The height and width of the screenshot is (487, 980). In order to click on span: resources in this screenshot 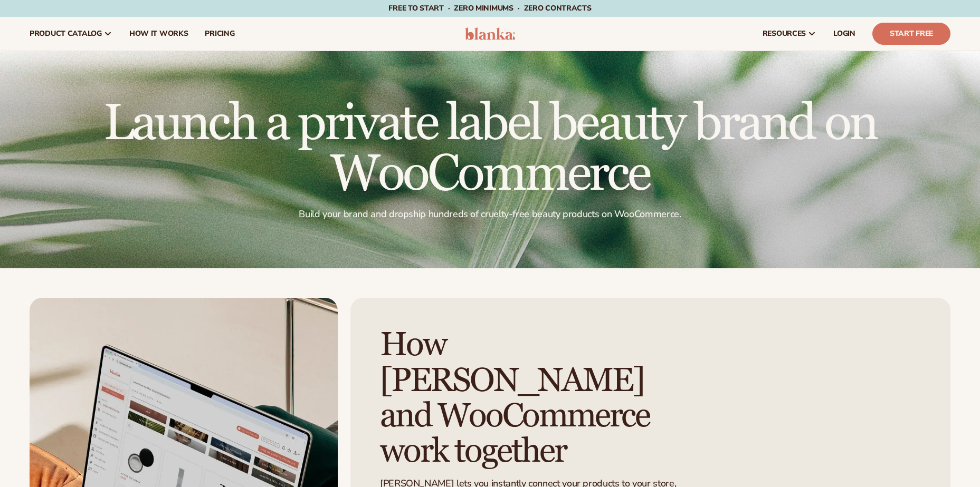, I will do `click(784, 33)`.